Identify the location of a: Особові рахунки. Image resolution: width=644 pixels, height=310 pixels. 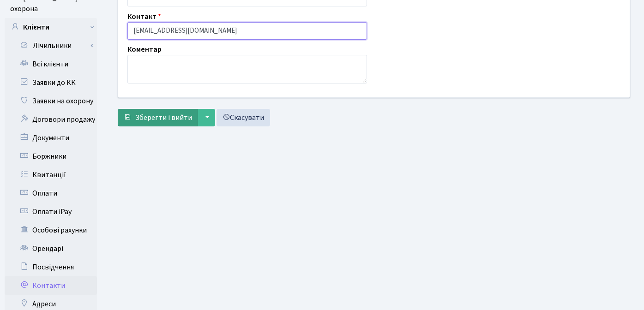
(51, 231).